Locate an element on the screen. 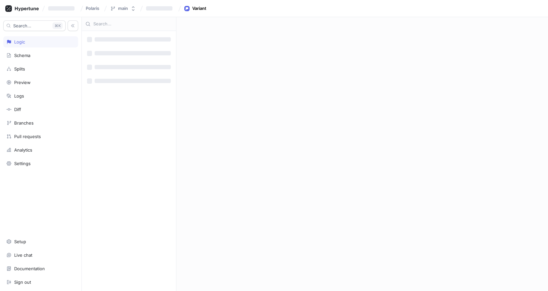 This screenshot has width=548, height=291. div: Pull requests is located at coordinates (27, 136).